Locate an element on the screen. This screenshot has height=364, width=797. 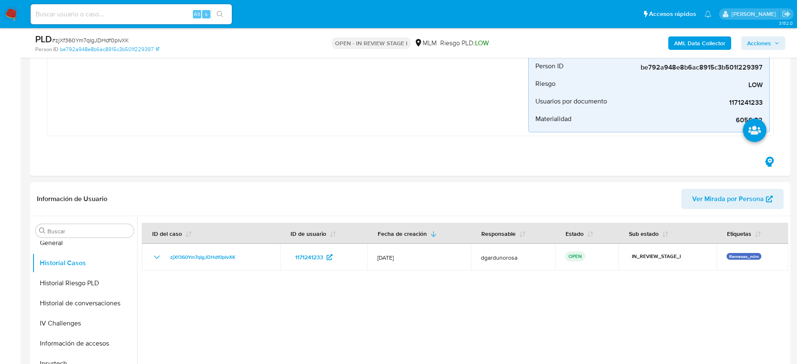
span: 6056.82 is located at coordinates (700, 120).